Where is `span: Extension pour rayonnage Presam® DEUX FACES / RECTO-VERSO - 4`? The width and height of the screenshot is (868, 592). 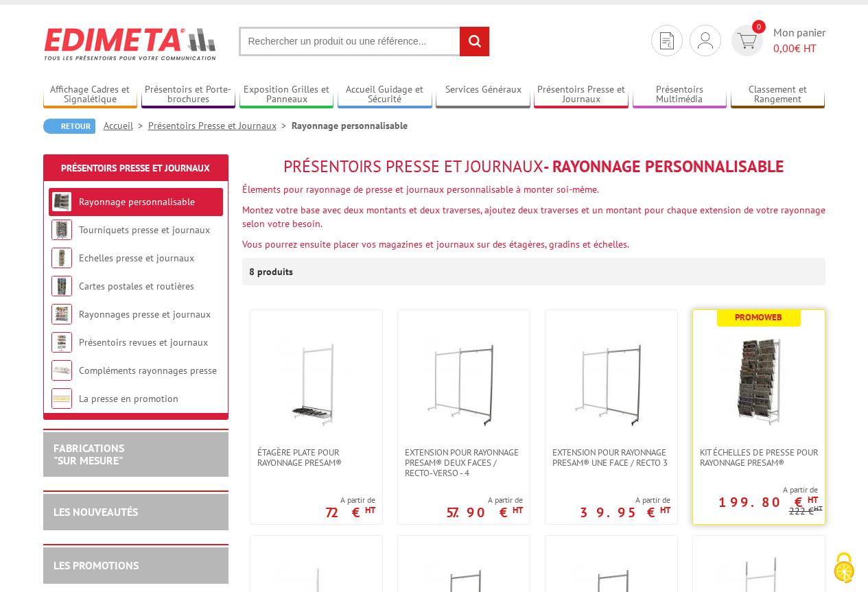
span: Extension pour rayonnage Presam® DEUX FACES / RECTO-VERSO - 4 is located at coordinates (464, 462).